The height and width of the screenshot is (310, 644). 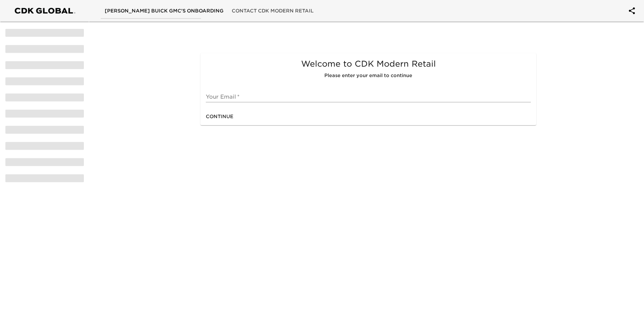 What do you see at coordinates (220, 116) in the screenshot?
I see `span: Continue` at bounding box center [220, 116].